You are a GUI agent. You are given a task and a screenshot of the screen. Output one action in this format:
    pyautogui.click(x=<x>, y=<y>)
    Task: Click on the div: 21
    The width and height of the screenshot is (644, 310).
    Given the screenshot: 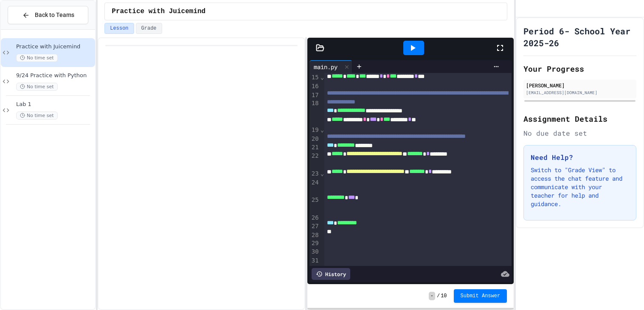 What is the action you would take?
    pyautogui.click(x=315, y=147)
    